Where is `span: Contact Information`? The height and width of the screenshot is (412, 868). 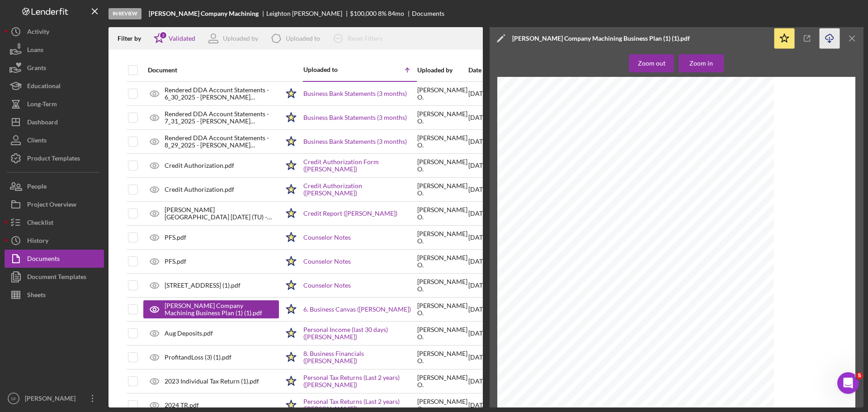 span: Contact Information is located at coordinates (636, 398).